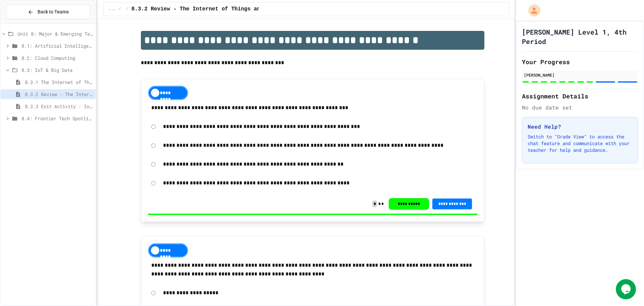 Image resolution: width=644 pixels, height=306 pixels. I want to click on span: Unit 8: Major & Emerging Technologies, so click(55, 33).